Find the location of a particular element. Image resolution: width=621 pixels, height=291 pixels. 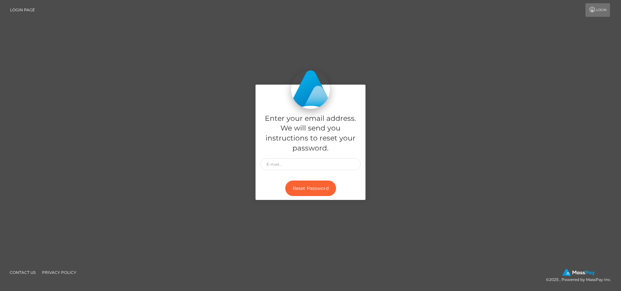

img: MassPay Login is located at coordinates (310, 90).